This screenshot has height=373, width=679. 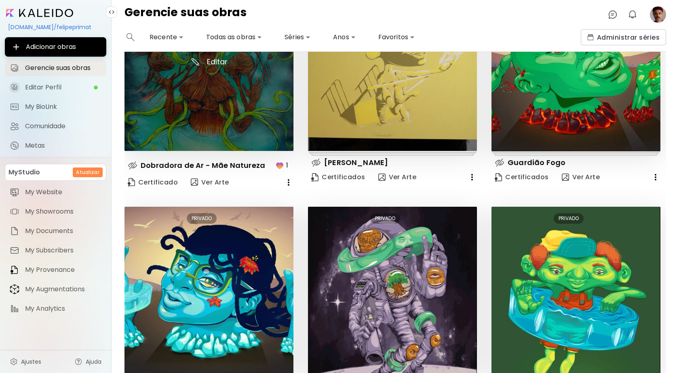 What do you see at coordinates (63, 289) in the screenshot?
I see `span: My Augmentations` at bounding box center [63, 289].